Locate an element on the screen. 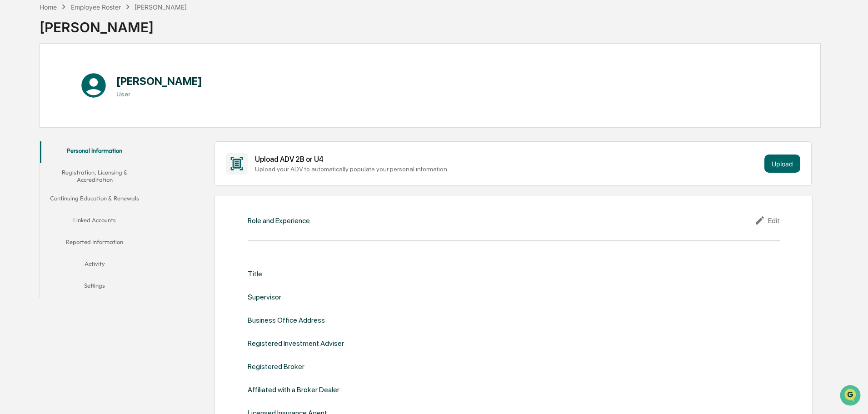  a: Powered byPylon is located at coordinates (87, 157).